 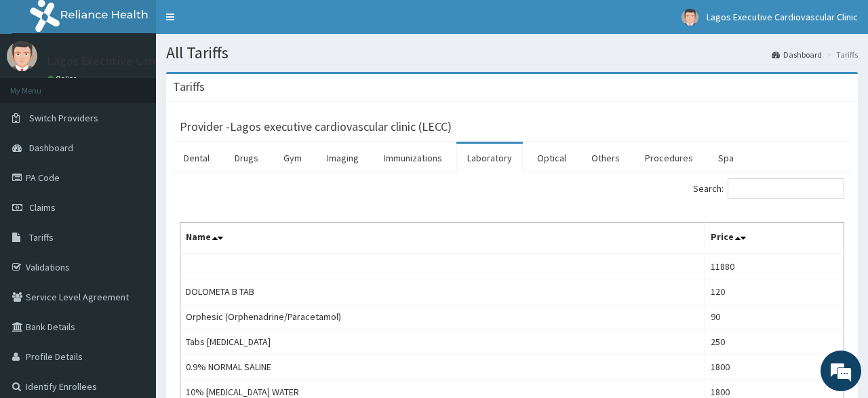 What do you see at coordinates (189, 87) in the screenshot?
I see `h3: Tariffs` at bounding box center [189, 87].